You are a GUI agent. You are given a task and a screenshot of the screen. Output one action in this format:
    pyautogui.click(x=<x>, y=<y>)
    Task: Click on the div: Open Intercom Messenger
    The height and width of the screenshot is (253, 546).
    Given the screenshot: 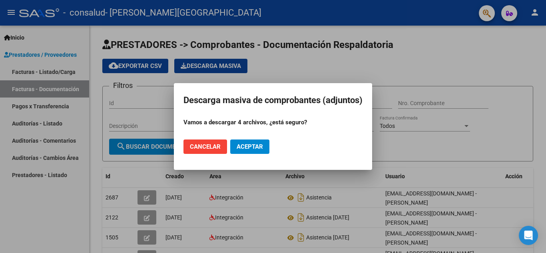 What is the action you would take?
    pyautogui.click(x=528, y=235)
    